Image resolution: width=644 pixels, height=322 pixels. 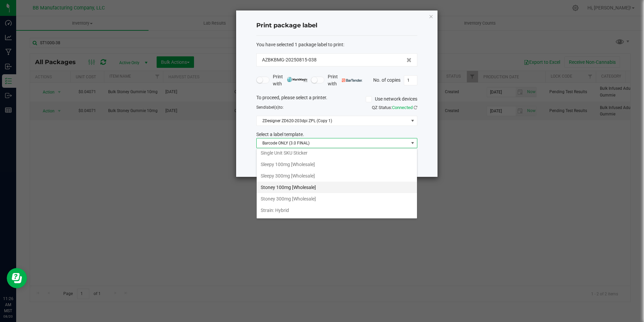 I want to click on li: Sleepy 300mg [Wholesale], so click(x=337, y=176).